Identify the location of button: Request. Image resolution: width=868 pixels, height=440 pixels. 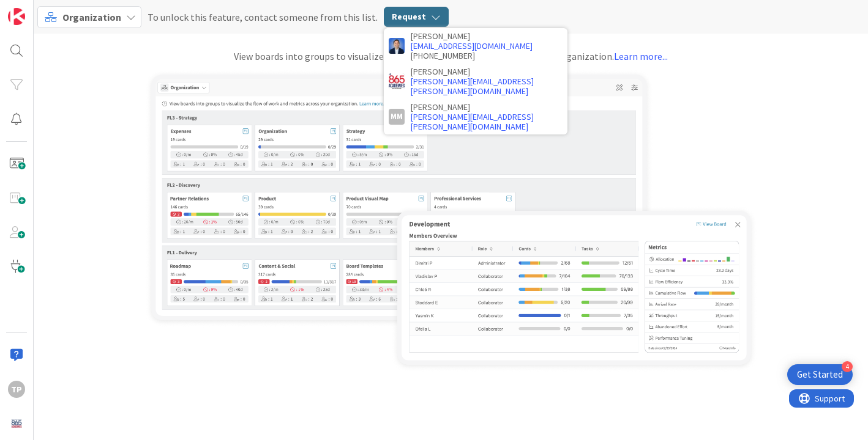
(416, 17).